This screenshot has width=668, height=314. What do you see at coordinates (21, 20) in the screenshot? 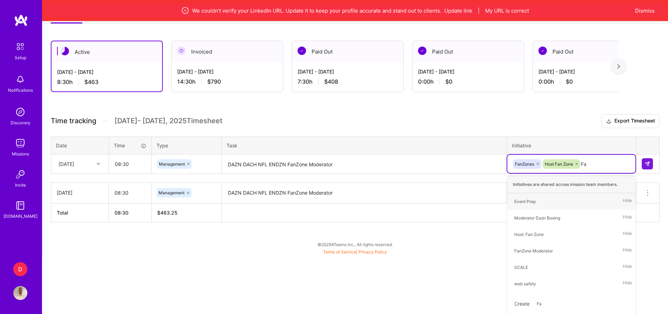
I see `img: logo` at bounding box center [21, 20].